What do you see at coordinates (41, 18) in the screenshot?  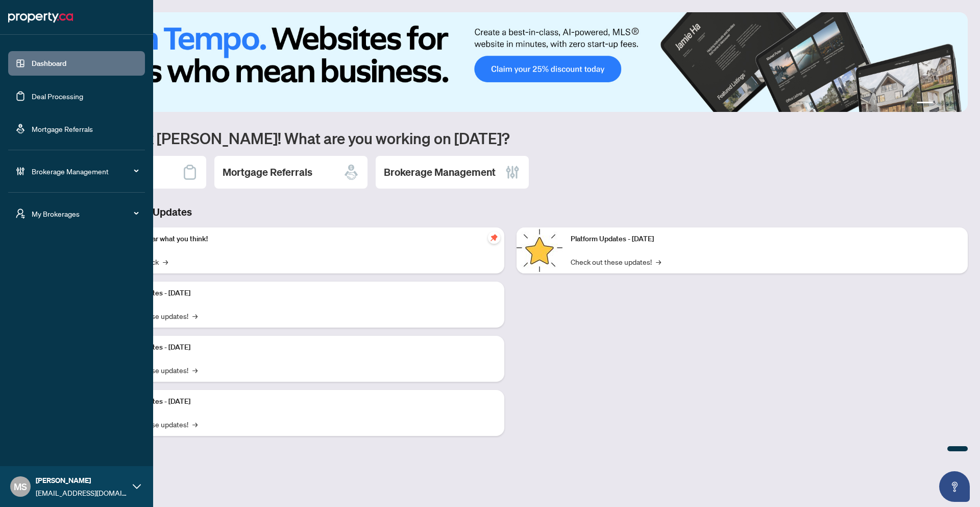 I see `img: logo` at bounding box center [41, 18].